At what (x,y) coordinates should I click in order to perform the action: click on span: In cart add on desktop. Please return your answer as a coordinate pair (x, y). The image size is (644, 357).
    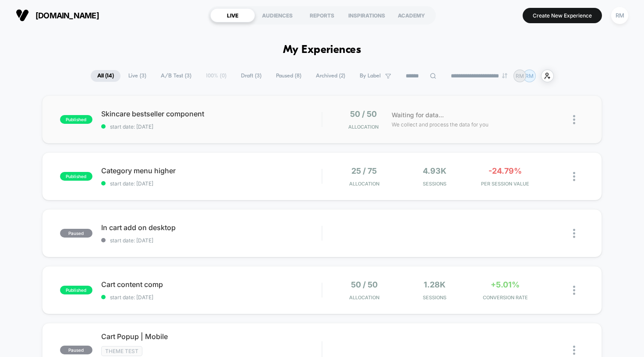
    Looking at the image, I should click on (212, 227).